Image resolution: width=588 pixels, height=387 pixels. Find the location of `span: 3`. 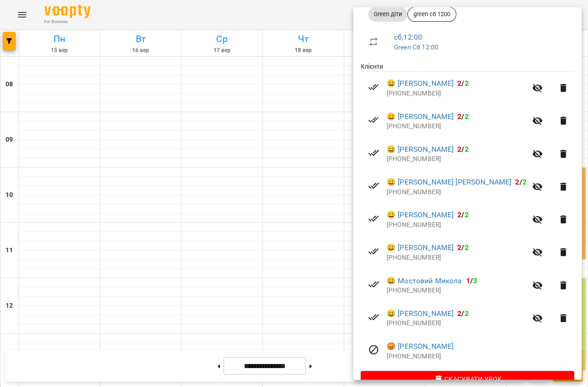

span: 3 is located at coordinates (475, 281).